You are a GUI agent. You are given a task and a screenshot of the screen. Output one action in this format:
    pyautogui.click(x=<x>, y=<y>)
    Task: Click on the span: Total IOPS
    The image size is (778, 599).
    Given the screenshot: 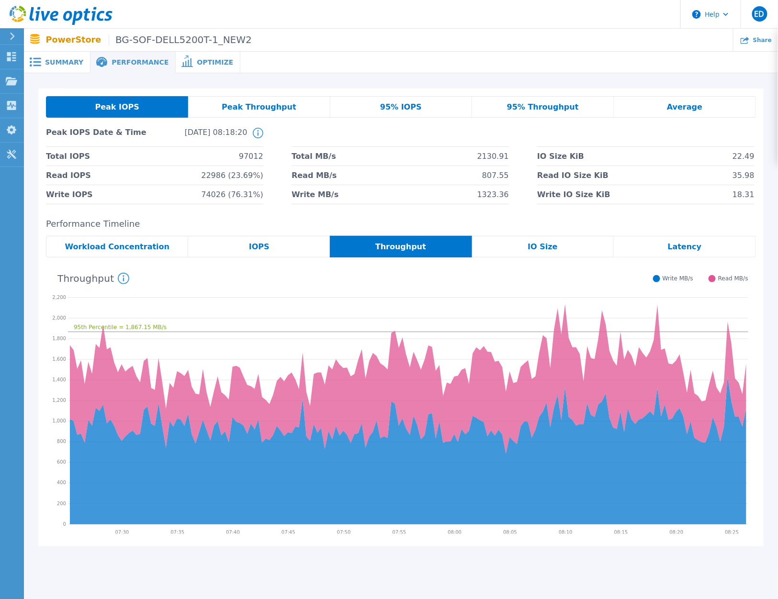 What is the action you would take?
    pyautogui.click(x=68, y=156)
    